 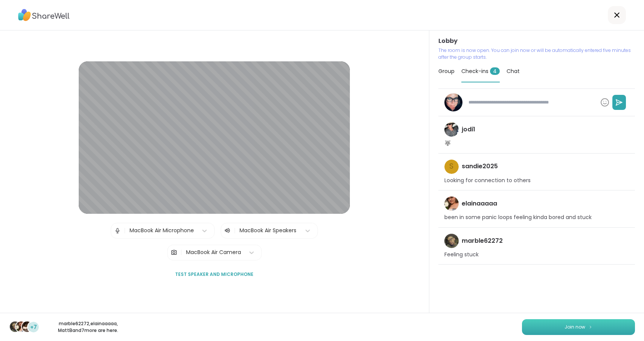 What do you see at coordinates (213, 252) in the screenshot?
I see `div: MacBook Air Camera` at bounding box center [213, 252].